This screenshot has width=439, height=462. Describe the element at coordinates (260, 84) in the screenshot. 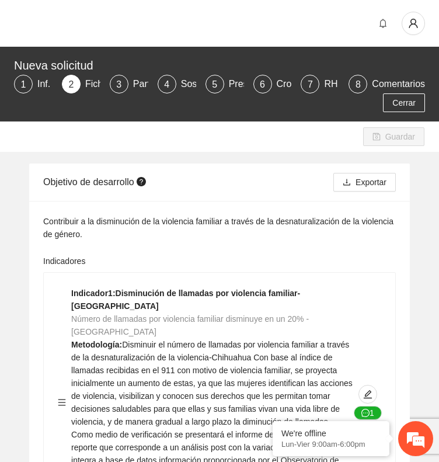

I see `div: Presupuesto` at that location.